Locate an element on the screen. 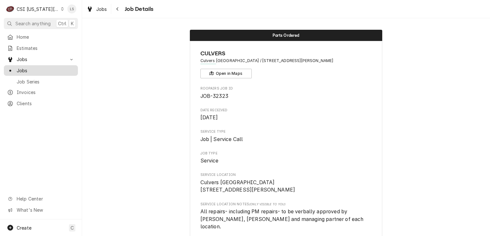 The width and height of the screenshot is (490, 236). span: Address is located at coordinates (286, 61).